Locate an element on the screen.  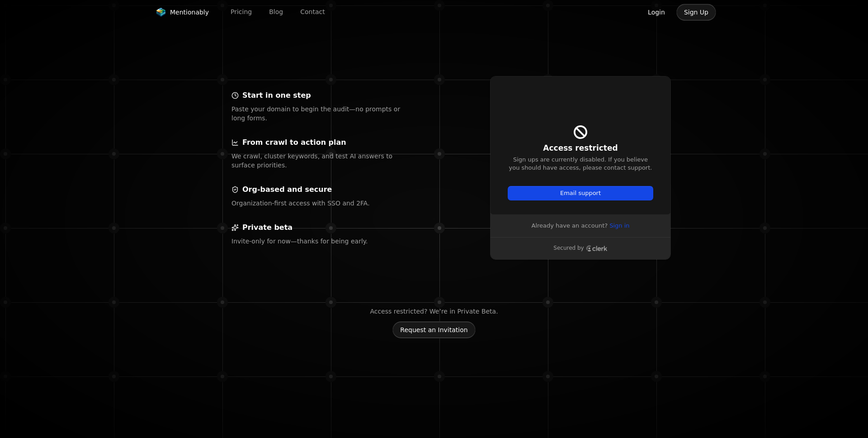
span: Already have an account? is located at coordinates (569, 226).